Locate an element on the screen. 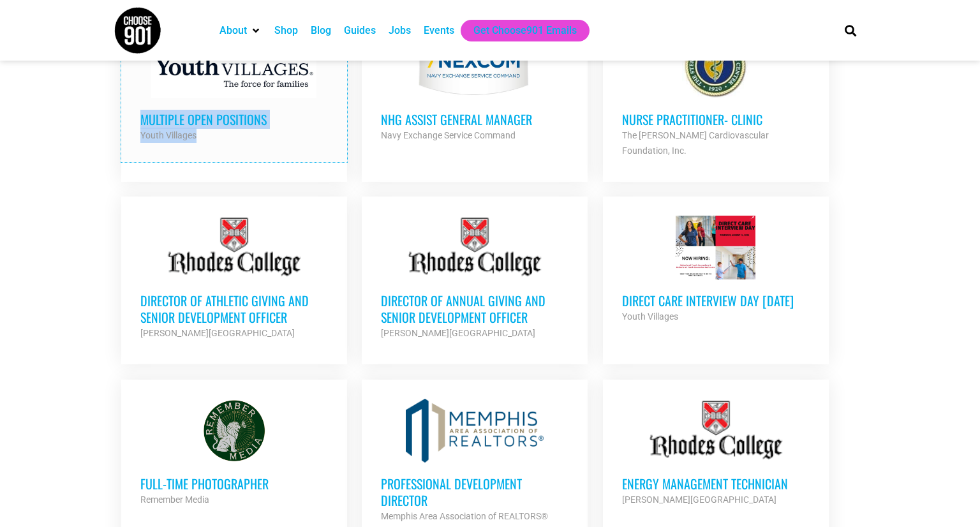  nav: Main nav is located at coordinates (518, 31).